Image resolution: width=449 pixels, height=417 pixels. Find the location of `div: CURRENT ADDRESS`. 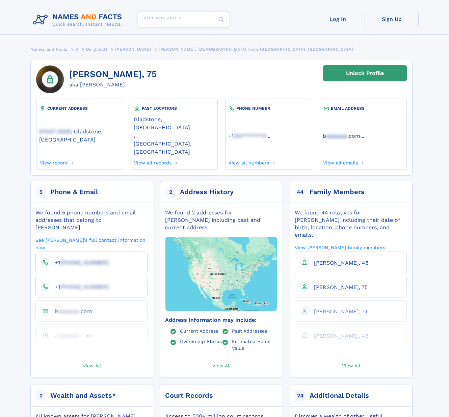

div: CURRENT ADDRESS is located at coordinates (80, 108).